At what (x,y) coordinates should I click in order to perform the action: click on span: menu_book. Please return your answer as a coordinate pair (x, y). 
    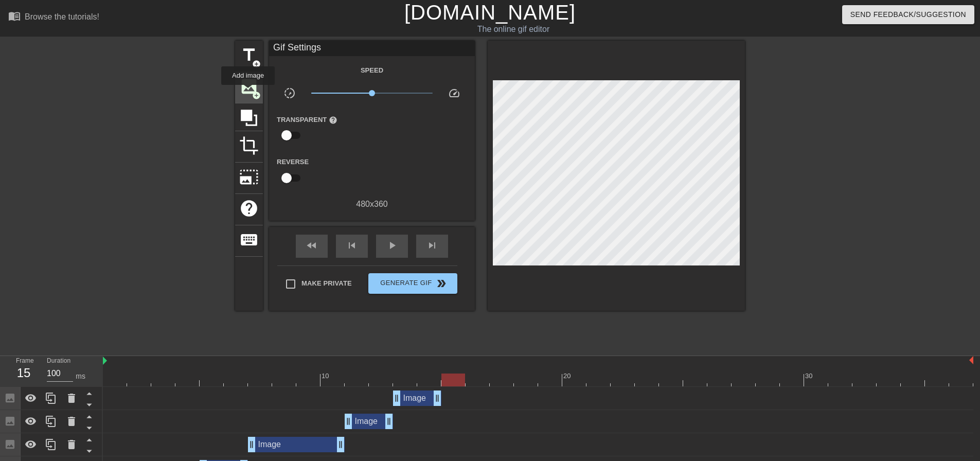
    Looking at the image, I should click on (15, 16).